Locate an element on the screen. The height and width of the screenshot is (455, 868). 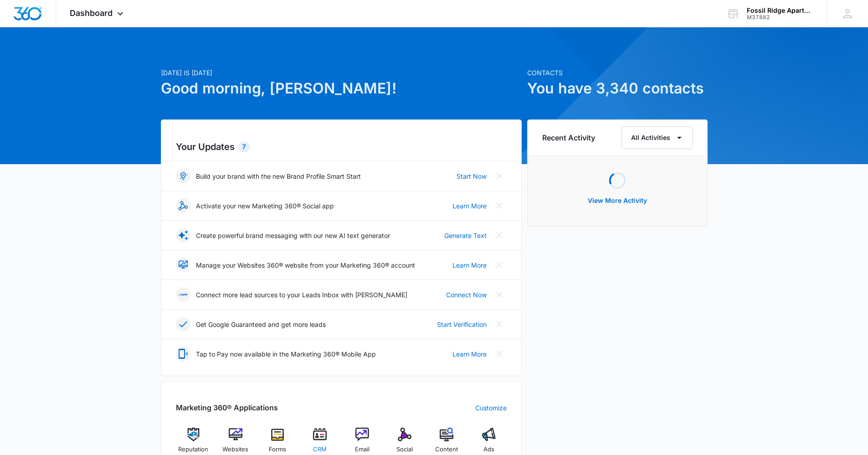
a: Start Verification is located at coordinates (462, 324).